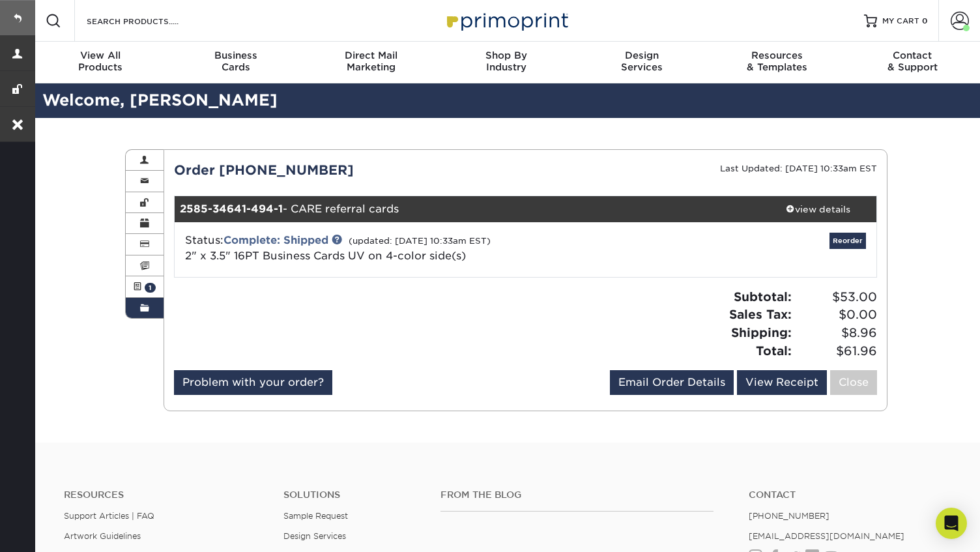 This screenshot has width=980, height=552. What do you see at coordinates (854, 382) in the screenshot?
I see `a: Close` at bounding box center [854, 382].